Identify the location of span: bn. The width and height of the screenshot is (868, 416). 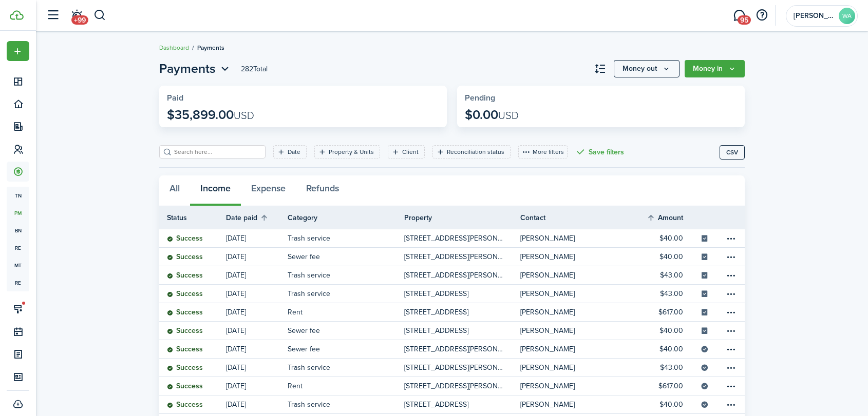
(18, 230).